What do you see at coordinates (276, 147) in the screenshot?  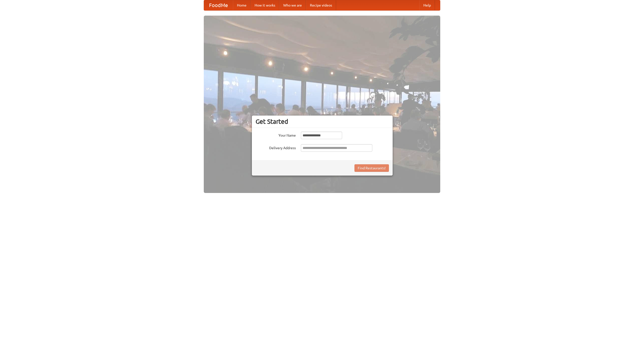 I see `label: Delivery Address` at bounding box center [276, 147].